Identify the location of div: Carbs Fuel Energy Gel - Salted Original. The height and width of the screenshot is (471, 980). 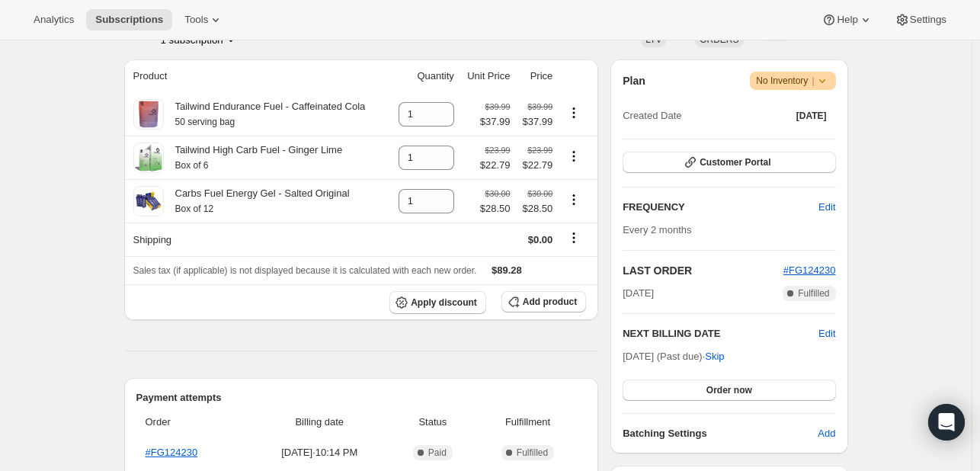
(257, 201).